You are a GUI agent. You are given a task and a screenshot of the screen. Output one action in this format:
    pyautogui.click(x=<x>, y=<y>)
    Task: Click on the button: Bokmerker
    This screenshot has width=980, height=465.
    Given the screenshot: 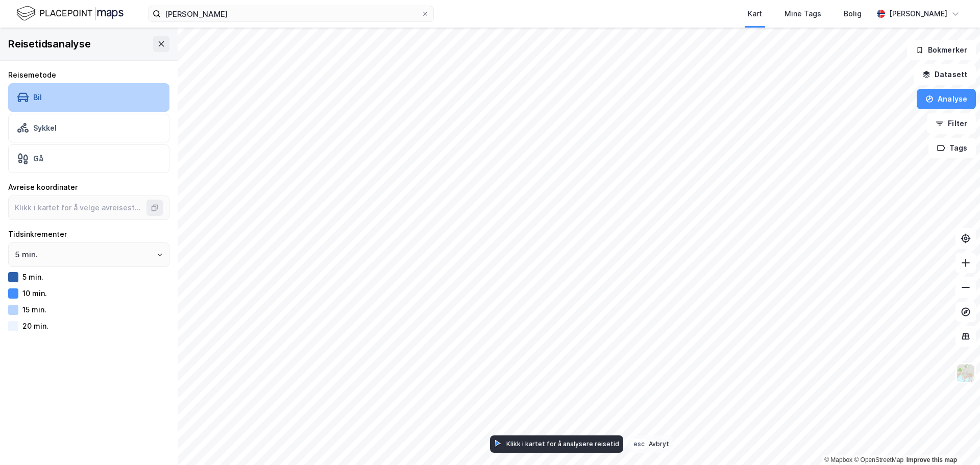 What is the action you would take?
    pyautogui.click(x=942, y=50)
    